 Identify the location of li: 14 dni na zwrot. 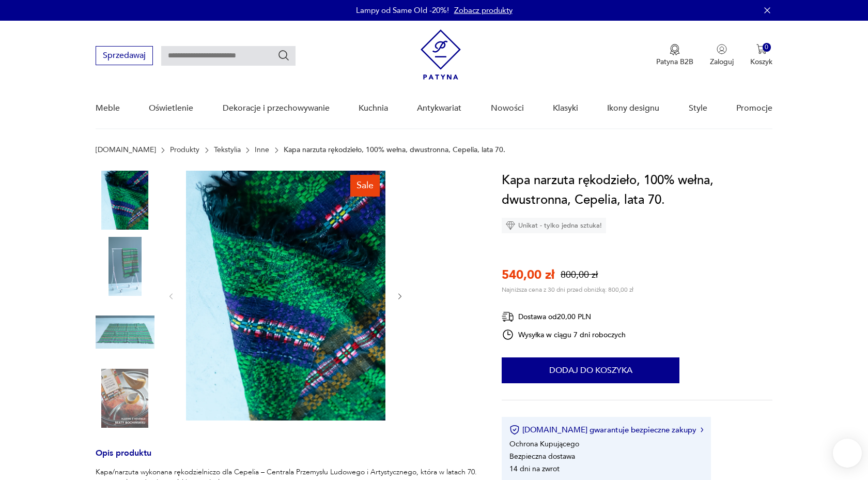
(534, 468).